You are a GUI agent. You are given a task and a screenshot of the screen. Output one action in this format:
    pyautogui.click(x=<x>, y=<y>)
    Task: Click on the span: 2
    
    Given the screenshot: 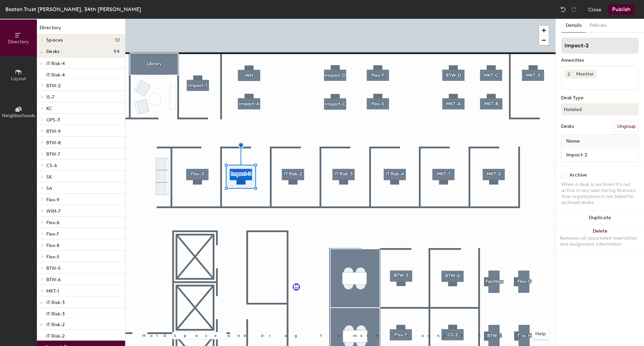 What is the action you would take?
    pyautogui.click(x=568, y=74)
    